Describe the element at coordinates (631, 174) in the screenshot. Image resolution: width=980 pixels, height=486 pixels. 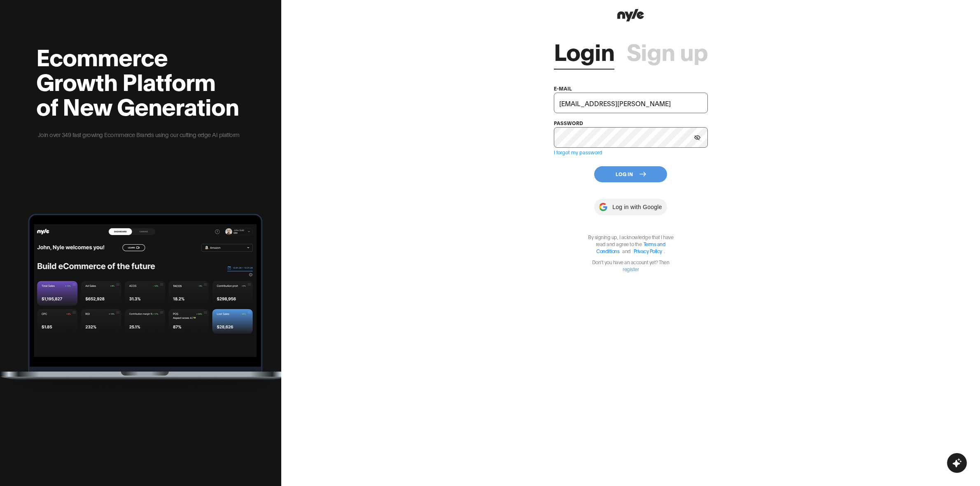
I see `button: Log In` at that location.